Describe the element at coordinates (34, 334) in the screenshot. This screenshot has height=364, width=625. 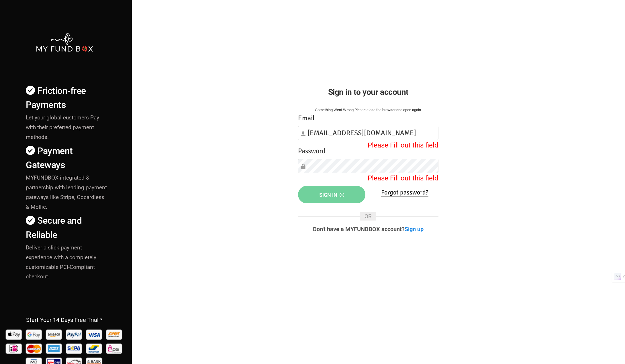
I see `img: Google Pay` at that location.